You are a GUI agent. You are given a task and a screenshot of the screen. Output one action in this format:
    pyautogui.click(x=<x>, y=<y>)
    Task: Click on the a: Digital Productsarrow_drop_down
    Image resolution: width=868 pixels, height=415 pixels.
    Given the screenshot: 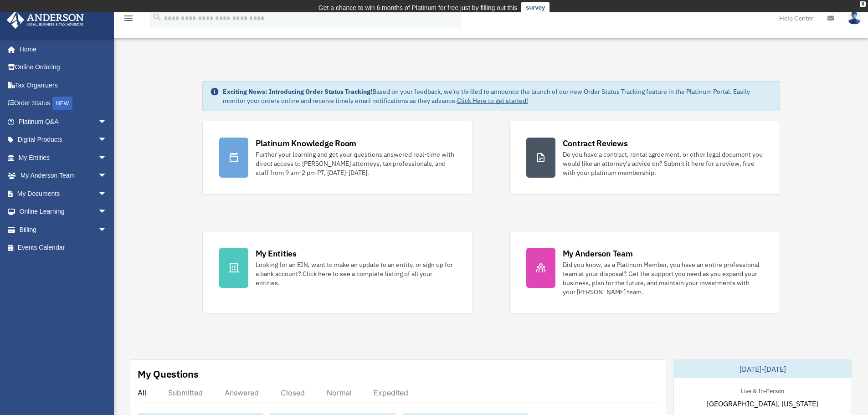 What is the action you would take?
    pyautogui.click(x=63, y=140)
    